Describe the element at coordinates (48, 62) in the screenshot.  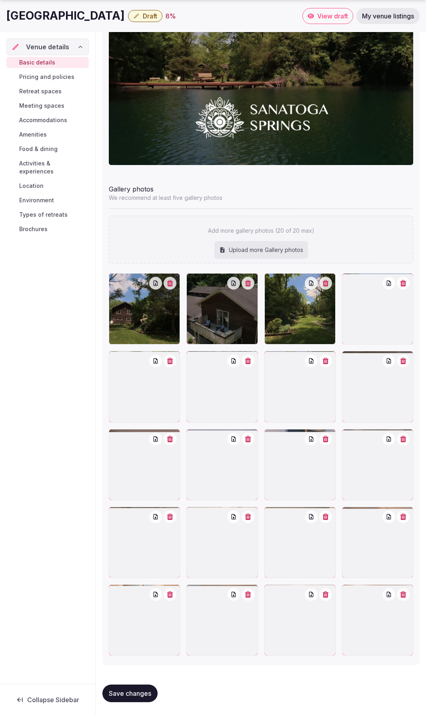
I see `a: Basic details` at that location.